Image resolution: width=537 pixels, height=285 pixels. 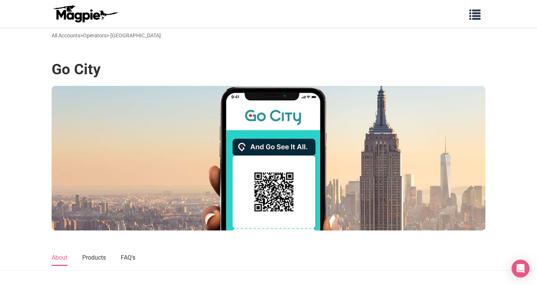 I want to click on img: logo-ab69f6fb50320c5b225c76a69d11143b.png, so click(x=85, y=14).